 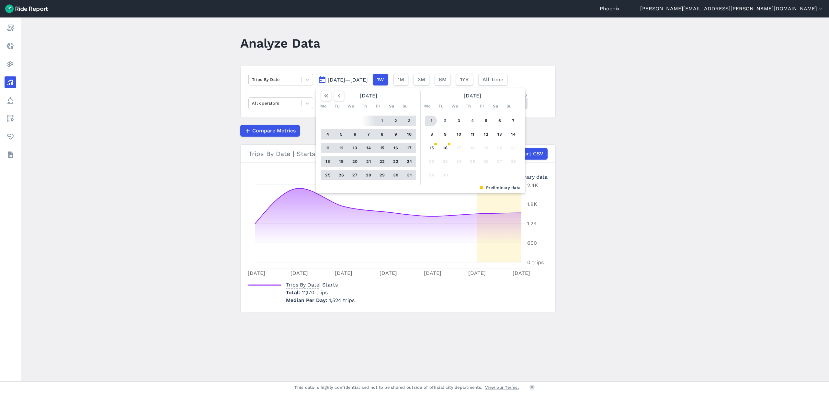 I want to click on a: Health, so click(x=10, y=137).